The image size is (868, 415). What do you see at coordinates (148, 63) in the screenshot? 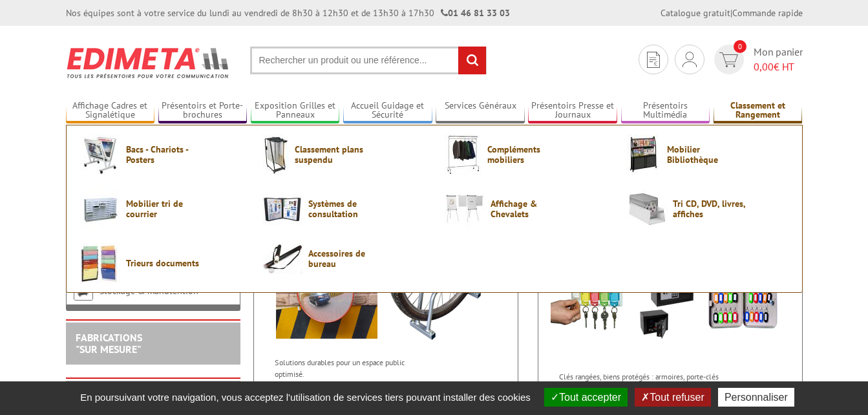
I see `img: Edimeta` at bounding box center [148, 63].